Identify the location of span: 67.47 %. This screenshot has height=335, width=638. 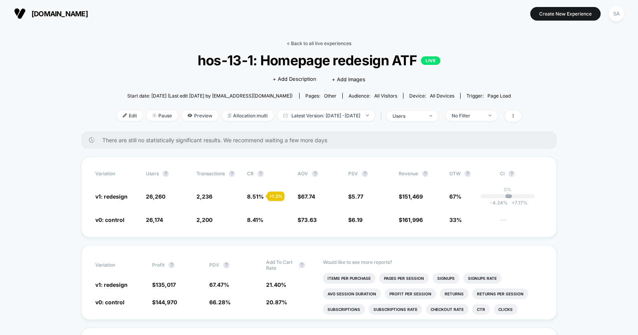
(219, 285).